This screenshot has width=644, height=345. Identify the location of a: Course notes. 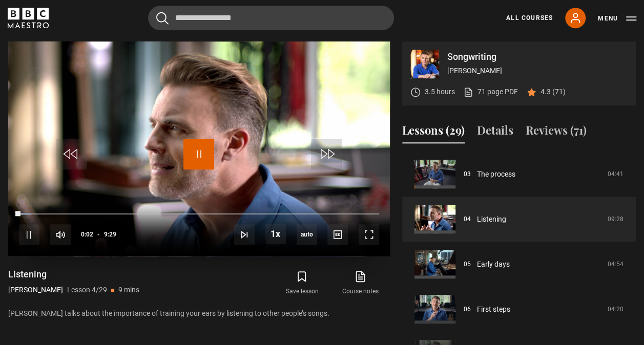
(361, 283).